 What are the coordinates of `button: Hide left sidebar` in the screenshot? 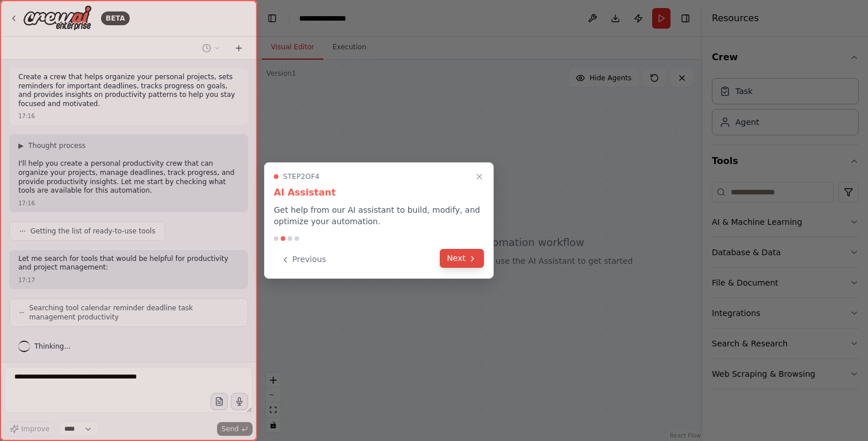 It's located at (272, 18).